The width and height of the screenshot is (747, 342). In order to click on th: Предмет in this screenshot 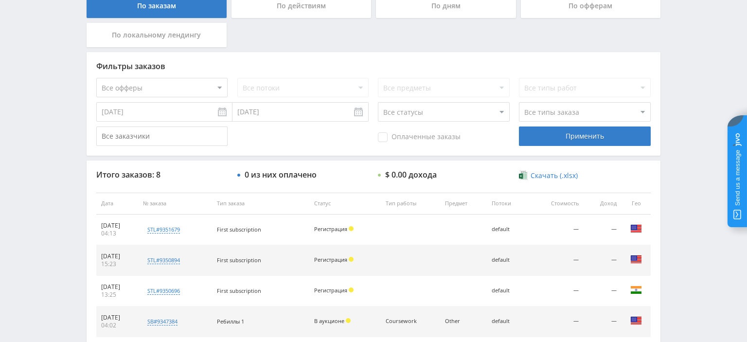, I will do `click(463, 203)`.